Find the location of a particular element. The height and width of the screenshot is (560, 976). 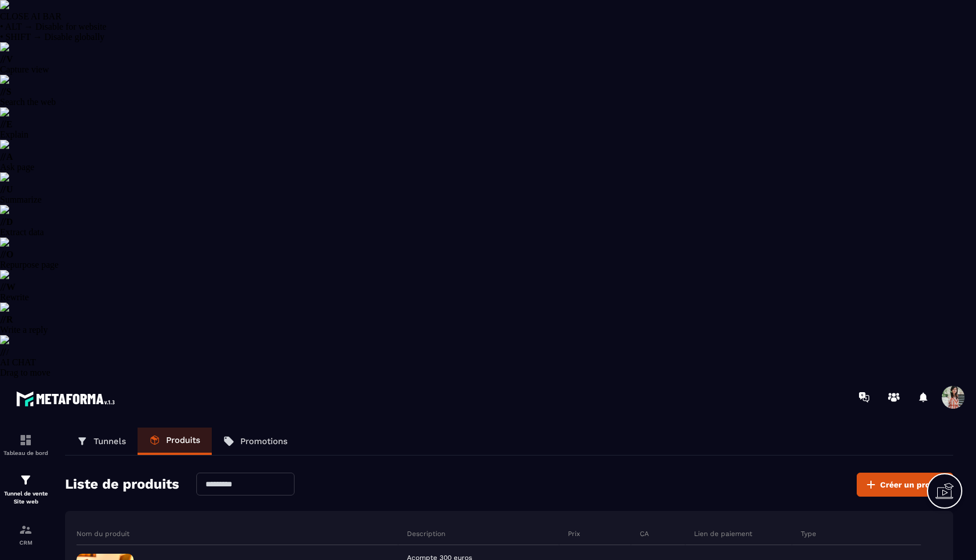

p: Type is located at coordinates (809, 533).